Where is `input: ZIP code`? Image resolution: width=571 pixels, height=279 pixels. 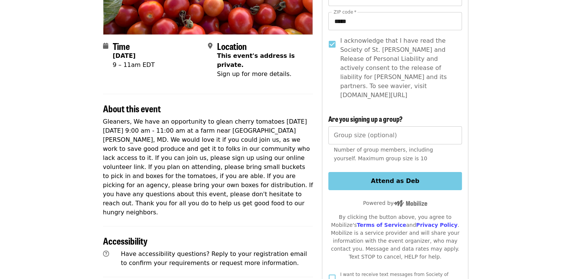
input: ZIP code is located at coordinates (395, 21).